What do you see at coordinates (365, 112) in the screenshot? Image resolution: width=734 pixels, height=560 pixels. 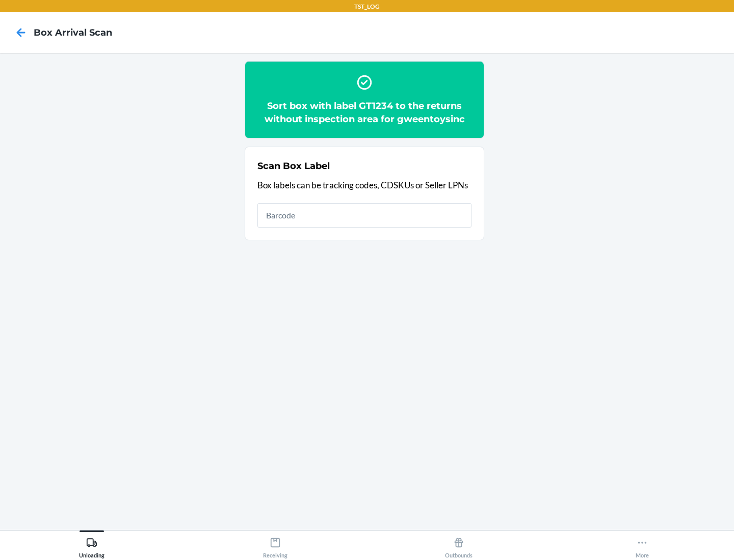 I see `h2: Sort box with label GT1234 to the returns without inspection area for gweentoysinc` at bounding box center [365, 112].